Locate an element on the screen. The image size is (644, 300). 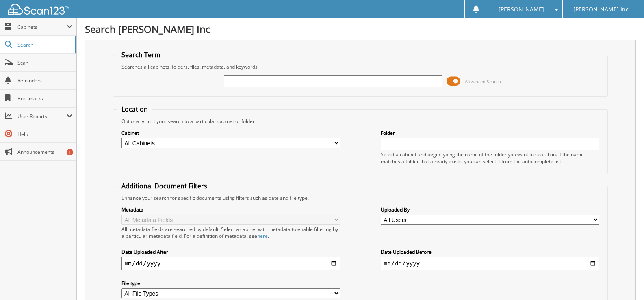
label: Metadata is located at coordinates (231, 209).